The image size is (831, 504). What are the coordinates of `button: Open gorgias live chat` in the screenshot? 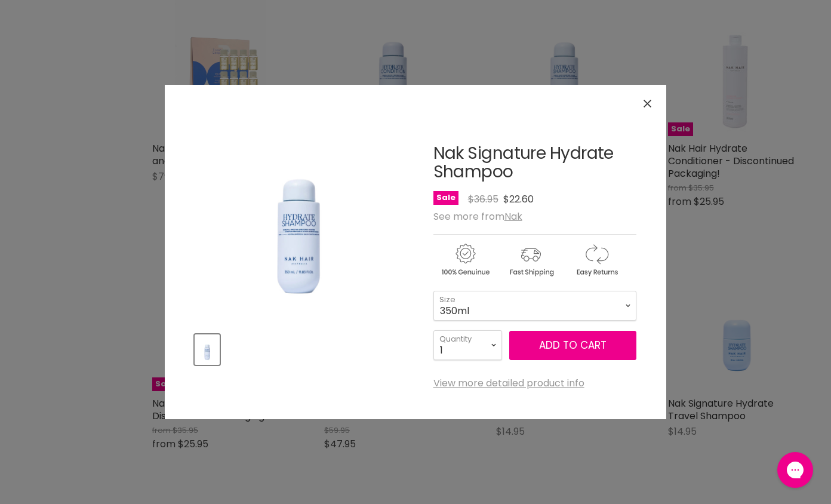 It's located at (24, 22).